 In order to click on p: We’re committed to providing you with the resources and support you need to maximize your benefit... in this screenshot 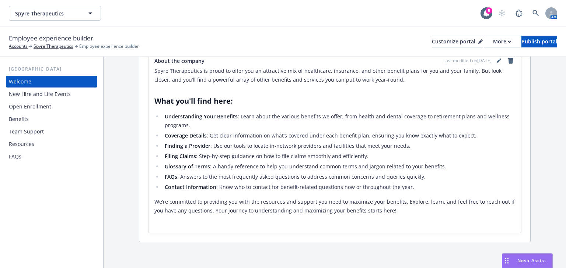, I will do `click(334, 207)`.